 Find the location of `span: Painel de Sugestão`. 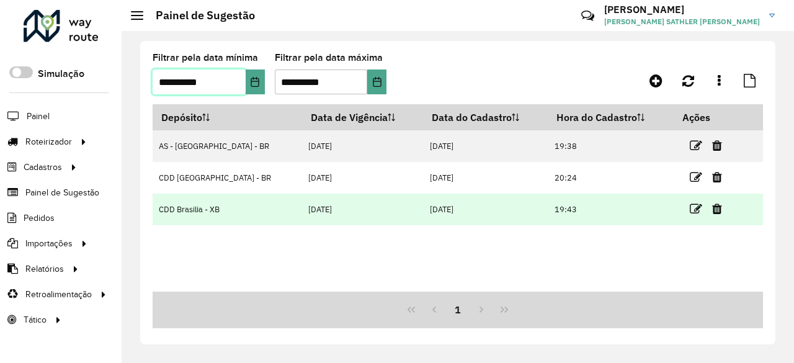

span: Painel de Sugestão is located at coordinates (62, 192).